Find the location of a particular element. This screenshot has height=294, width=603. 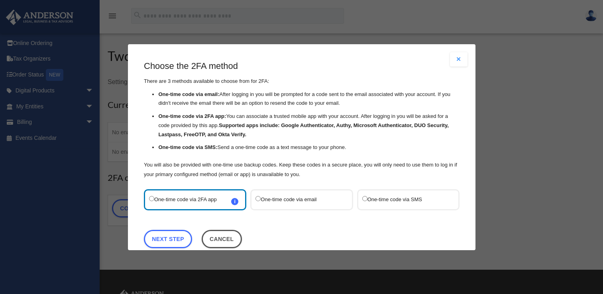

a: Next Step is located at coordinates (168, 239).